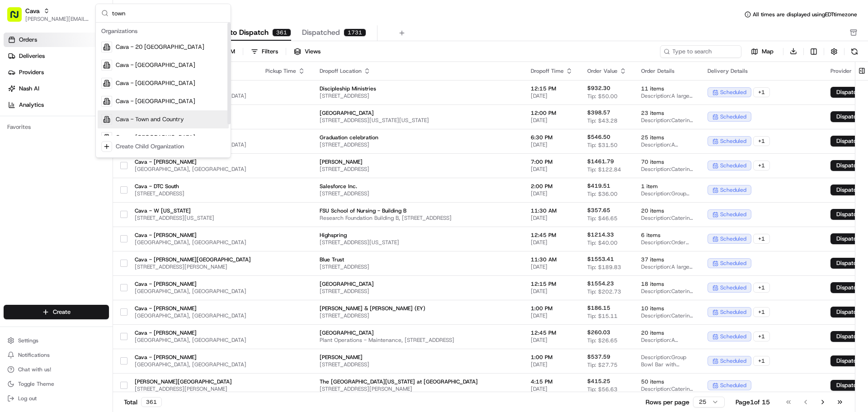 This screenshot has height=412, width=868. Describe the element at coordinates (600, 161) in the screenshot. I see `span: $1461.79` at that location.